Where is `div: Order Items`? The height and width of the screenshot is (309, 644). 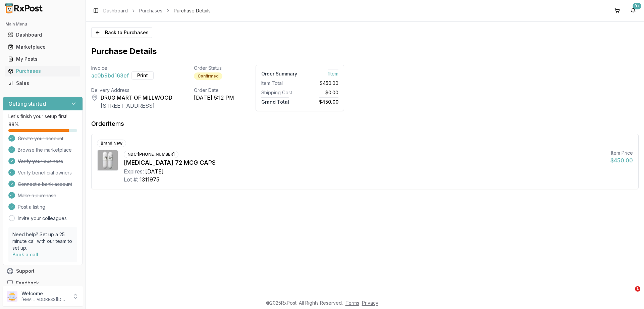 div: Order Items is located at coordinates (107, 124).